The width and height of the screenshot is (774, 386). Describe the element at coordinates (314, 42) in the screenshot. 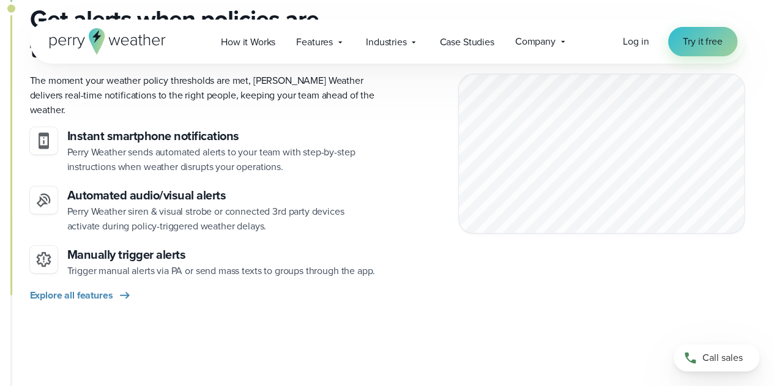

I see `span: Features` at that location.